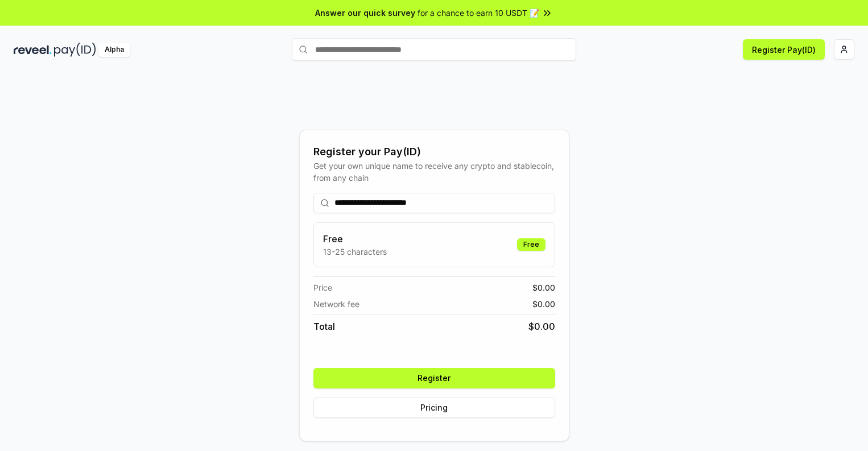  Describe the element at coordinates (434, 408) in the screenshot. I see `button: Pricing` at that location.